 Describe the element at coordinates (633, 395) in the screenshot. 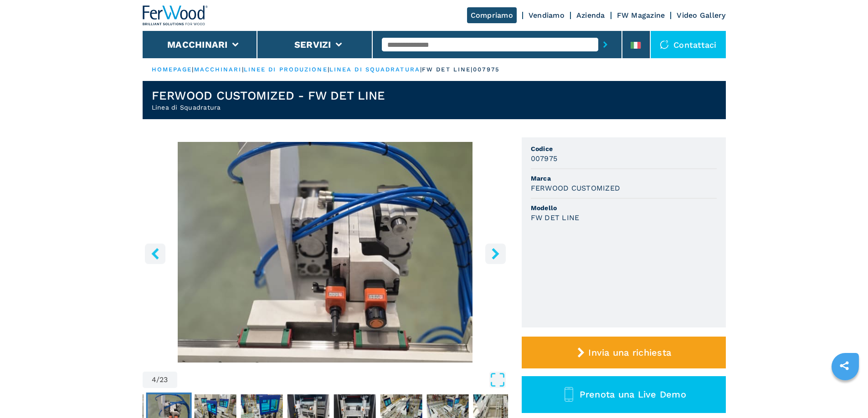

I see `span: Prenota una Live Demo` at that location.